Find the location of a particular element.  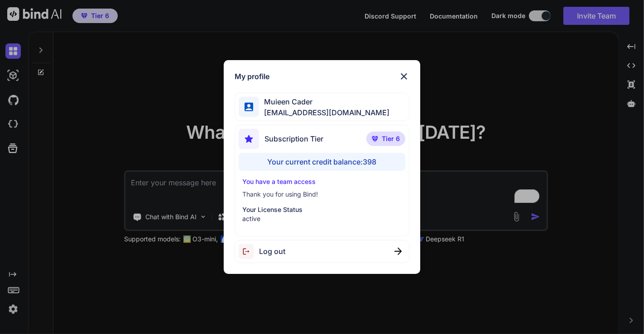

p: active is located at coordinates (322, 219).